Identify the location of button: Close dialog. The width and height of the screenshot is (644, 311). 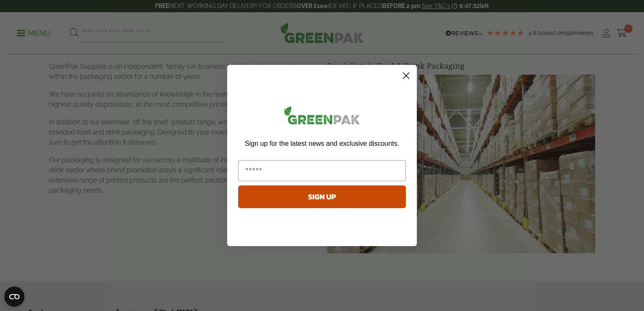
(406, 76).